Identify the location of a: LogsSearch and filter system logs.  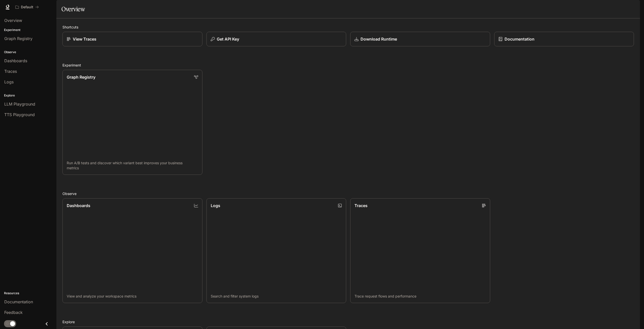
(277, 251).